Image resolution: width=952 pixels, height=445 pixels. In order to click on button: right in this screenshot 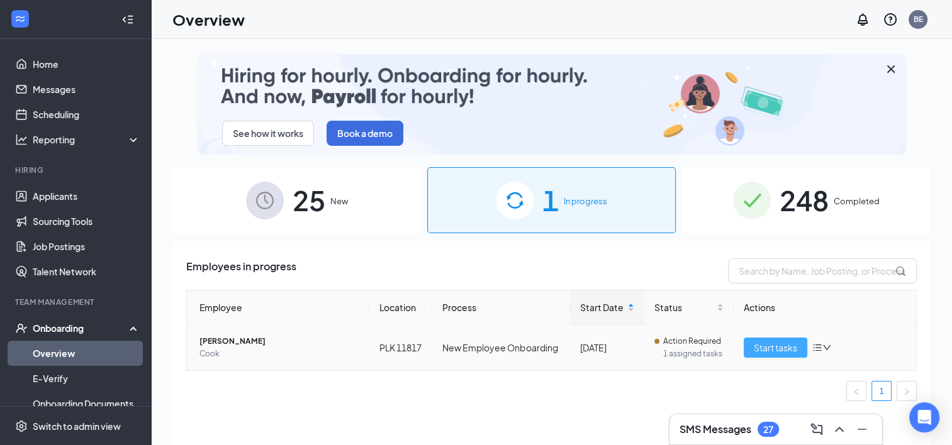, I will do `click(906, 391)`.